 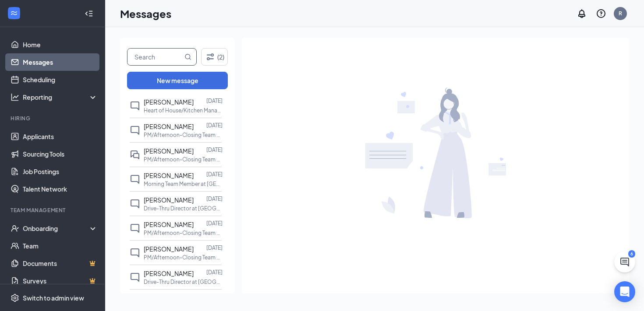 What do you see at coordinates (60, 189) in the screenshot?
I see `a: Talent Network` at bounding box center [60, 189].